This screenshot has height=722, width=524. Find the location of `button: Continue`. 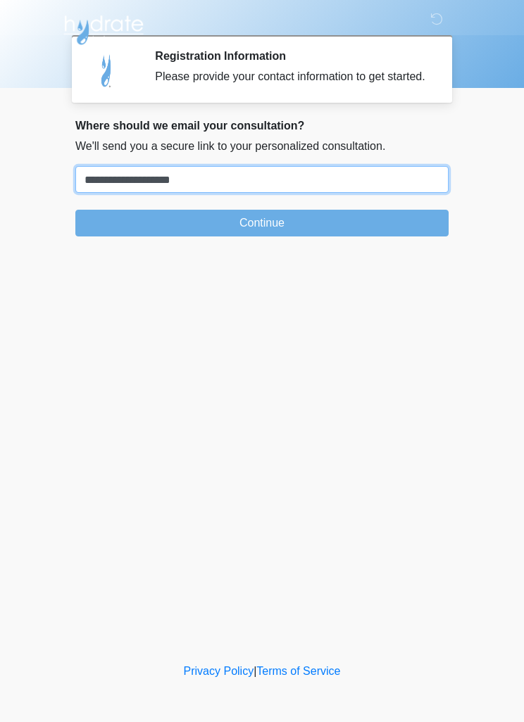

button: Continue is located at coordinates (262, 223).